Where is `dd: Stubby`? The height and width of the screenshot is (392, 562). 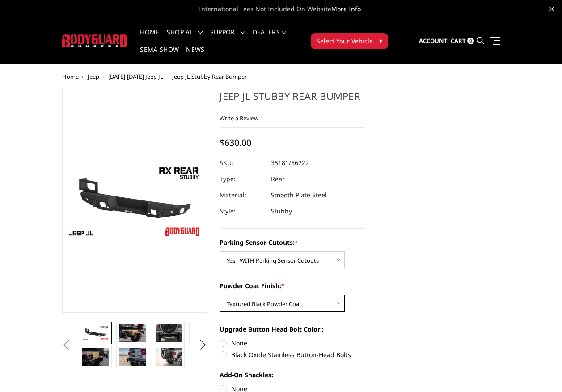 dd: Stubby is located at coordinates (281, 211).